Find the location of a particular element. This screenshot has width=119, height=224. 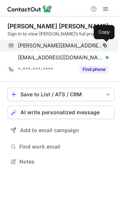

span: Add to email campaign is located at coordinates (50, 130).